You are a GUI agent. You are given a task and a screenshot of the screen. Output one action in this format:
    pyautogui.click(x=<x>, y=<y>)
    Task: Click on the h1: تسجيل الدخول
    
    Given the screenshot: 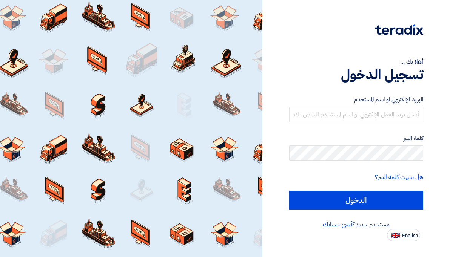 What is the action you would take?
    pyautogui.click(x=356, y=75)
    